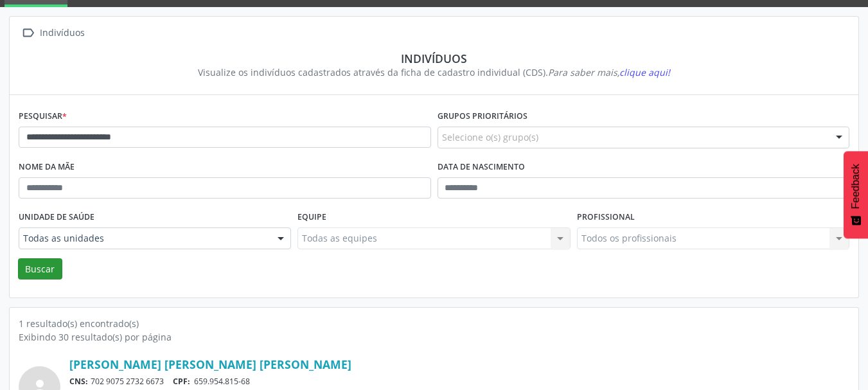 This screenshot has height=390, width=868. What do you see at coordinates (482, 167) in the screenshot?
I see `label: Data de nascimento` at bounding box center [482, 167].